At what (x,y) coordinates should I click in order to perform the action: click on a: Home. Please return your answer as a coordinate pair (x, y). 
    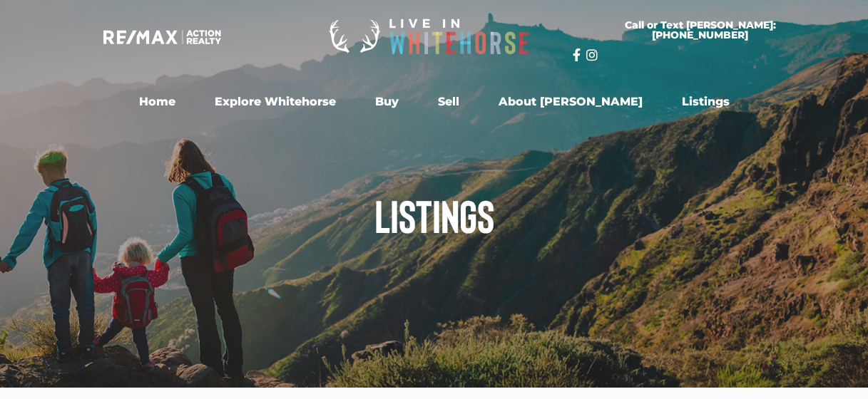
    Looking at the image, I should click on (157, 102).